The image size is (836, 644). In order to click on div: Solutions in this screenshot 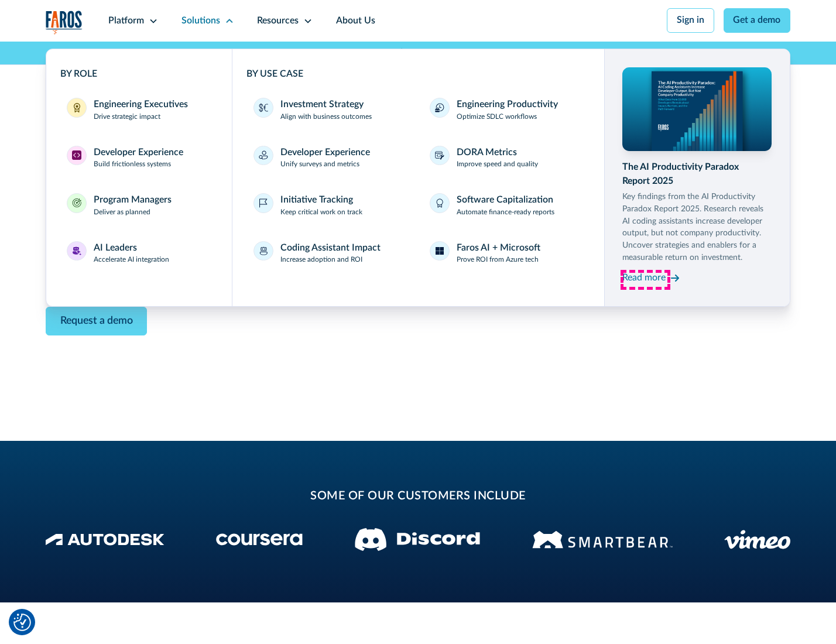, I will do `click(201, 21)`.